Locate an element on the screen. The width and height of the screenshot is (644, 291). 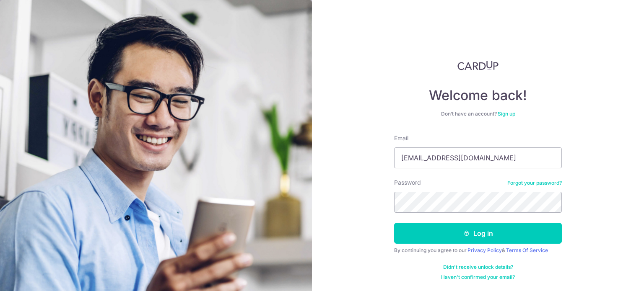
button: Log in is located at coordinates (478, 233).